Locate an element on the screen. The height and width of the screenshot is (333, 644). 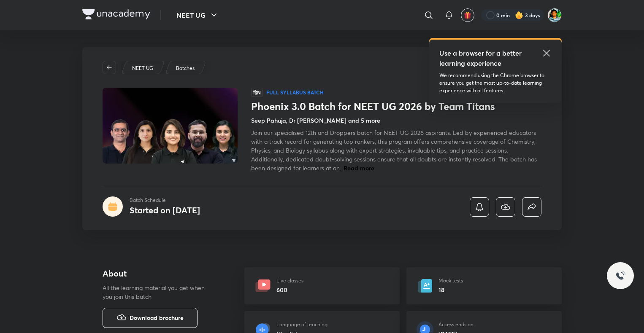
a: Company Logo is located at coordinates (116, 15).